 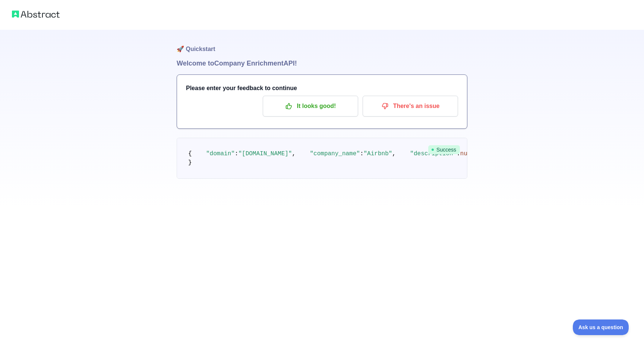 What do you see at coordinates (311, 106) in the screenshot?
I see `p: It looks good!` at bounding box center [311, 106].